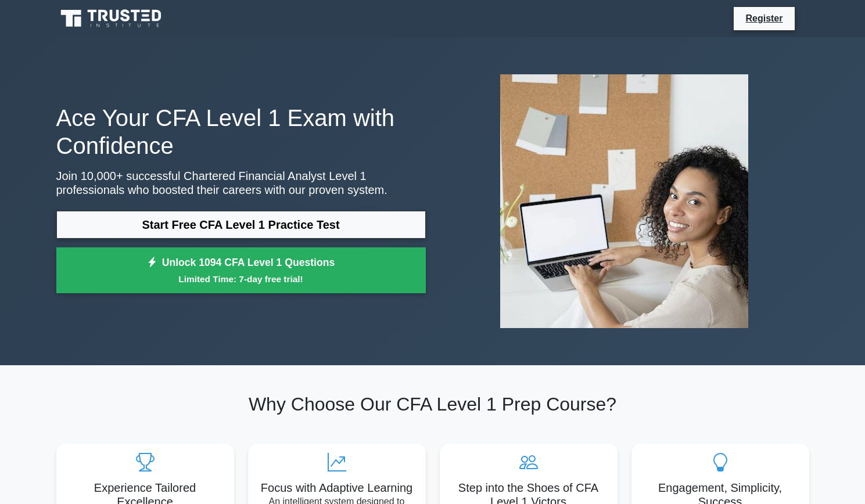 The height and width of the screenshot is (504, 865). I want to click on h2: Why Choose Our CFA Level 1 Prep Course?, so click(432, 404).